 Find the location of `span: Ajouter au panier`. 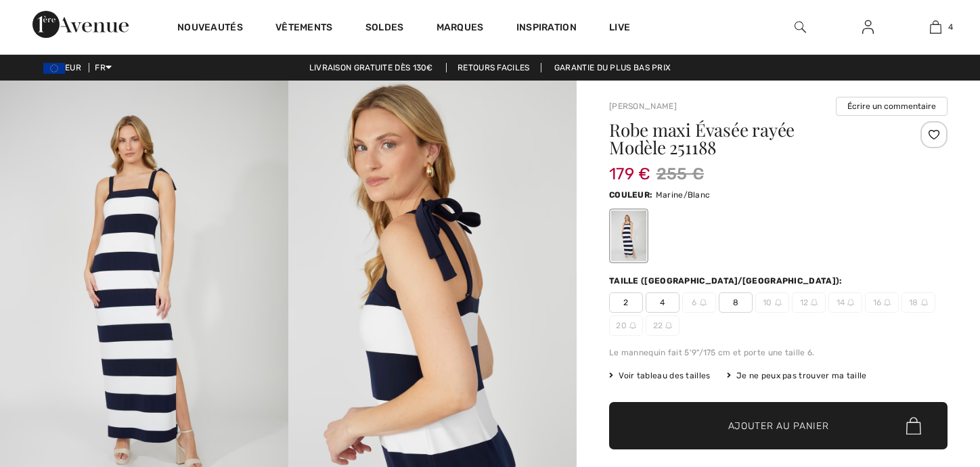

span: Ajouter au panier is located at coordinates (778, 426).